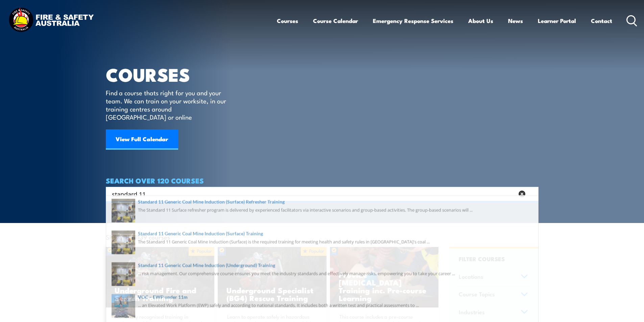 The width and height of the screenshot is (644, 322). I want to click on h4: SEARCH OVER 120 COURSES, so click(322, 180).